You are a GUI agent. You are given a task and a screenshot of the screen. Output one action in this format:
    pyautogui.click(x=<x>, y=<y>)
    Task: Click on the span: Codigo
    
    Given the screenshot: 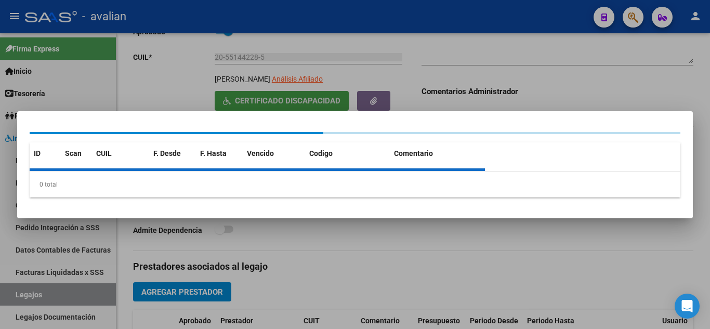 What is the action you would take?
    pyautogui.click(x=321, y=153)
    